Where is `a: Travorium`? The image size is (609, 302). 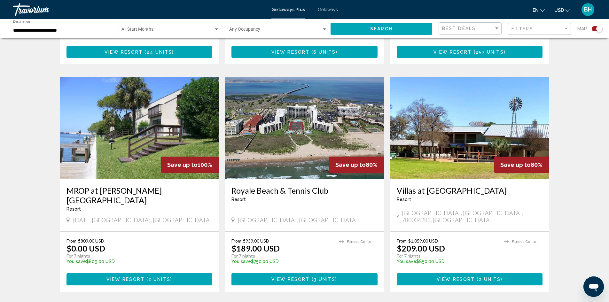 a: Travorium is located at coordinates (139, 10).